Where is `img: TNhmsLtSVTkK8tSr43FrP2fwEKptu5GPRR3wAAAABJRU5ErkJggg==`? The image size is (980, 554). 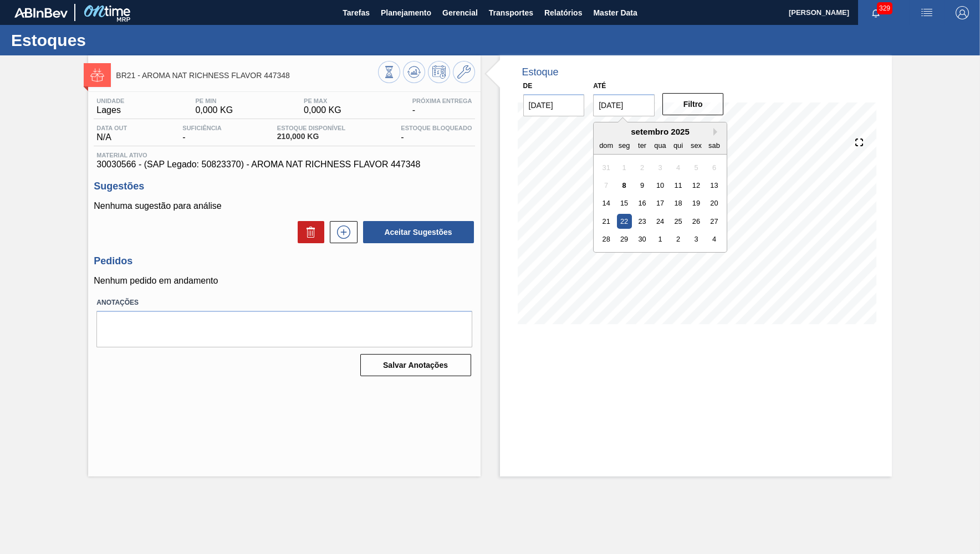 img: TNhmsLtSVTkK8tSr43FrP2fwEKptu5GPRR3wAAAABJRU5ErkJggg== is located at coordinates (41, 13).